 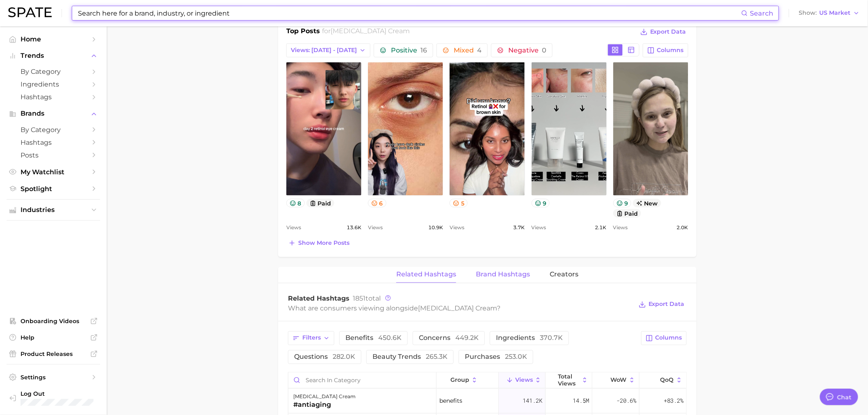 What do you see at coordinates (424, 50) in the screenshot?
I see `span: 16` at bounding box center [424, 50].